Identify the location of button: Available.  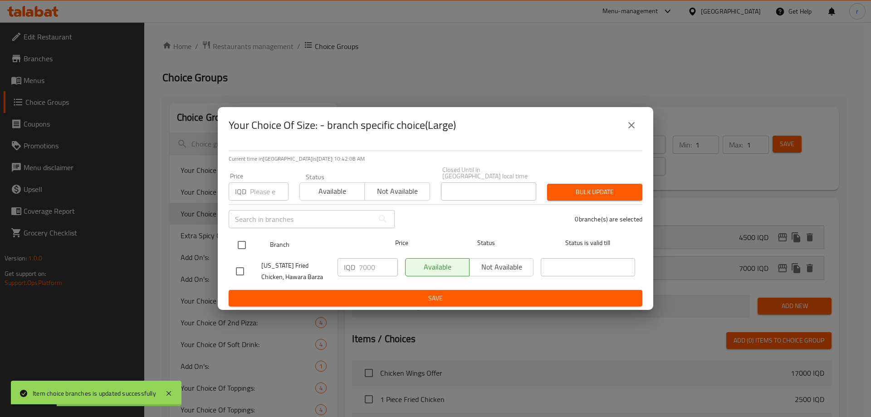
(332, 192).